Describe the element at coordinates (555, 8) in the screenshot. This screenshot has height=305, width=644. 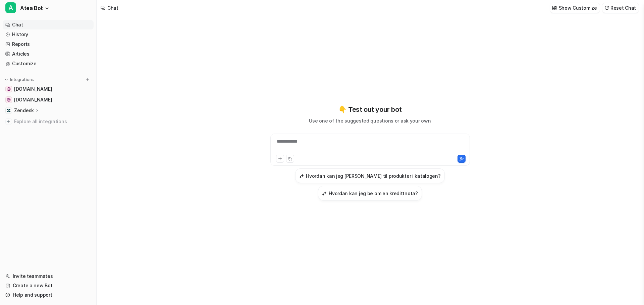
I see `img: customize` at that location.